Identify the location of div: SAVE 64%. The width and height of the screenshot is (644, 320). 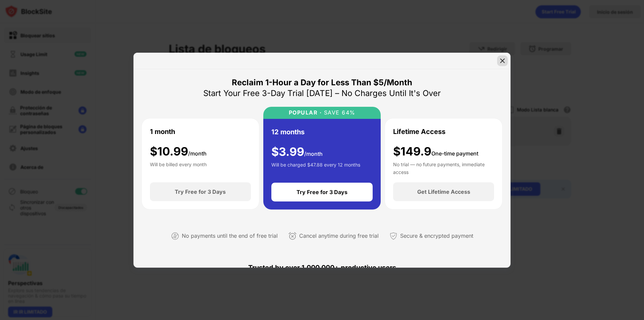
(338, 113).